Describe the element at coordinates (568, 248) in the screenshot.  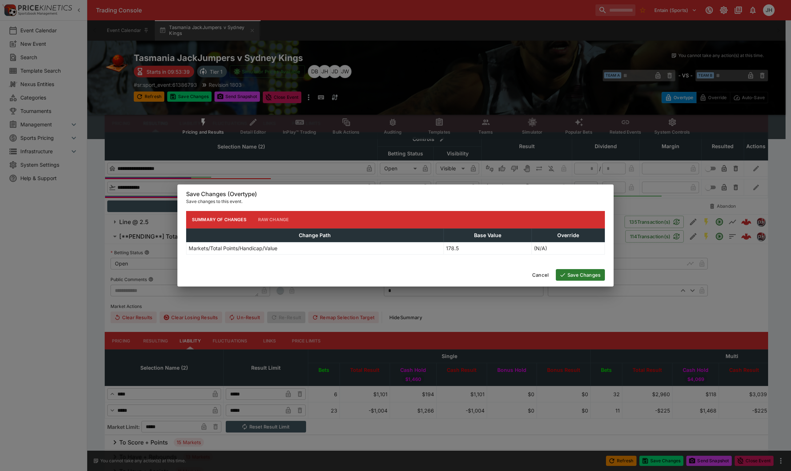
I see `td: (N/A)` at that location.